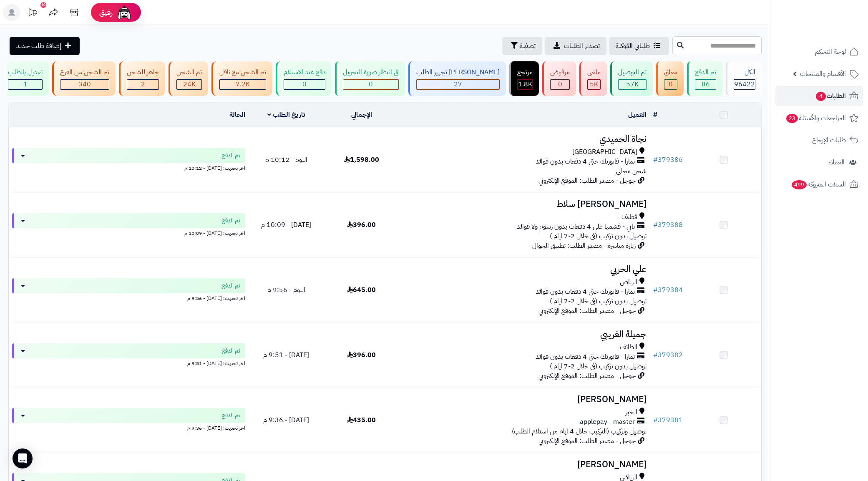 This screenshot has height=481, width=868. I want to click on a: تصدير الطلبات, so click(575, 46).